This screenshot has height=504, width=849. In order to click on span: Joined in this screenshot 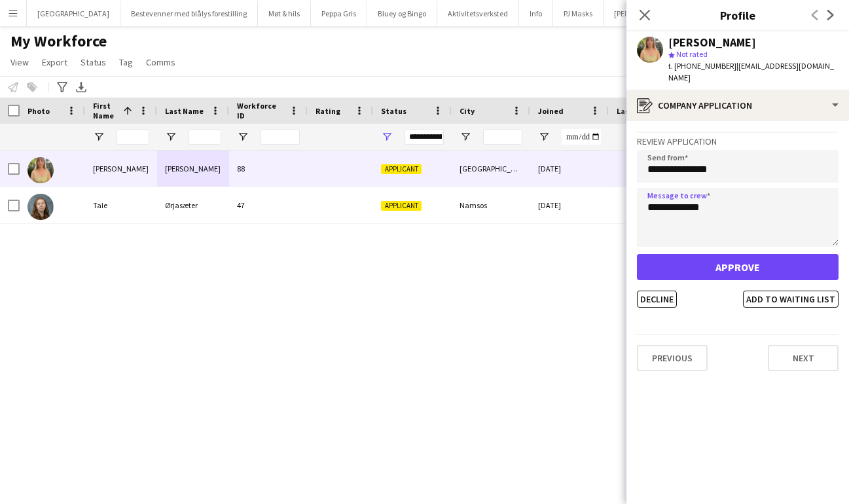, I will do `click(550, 110)`.